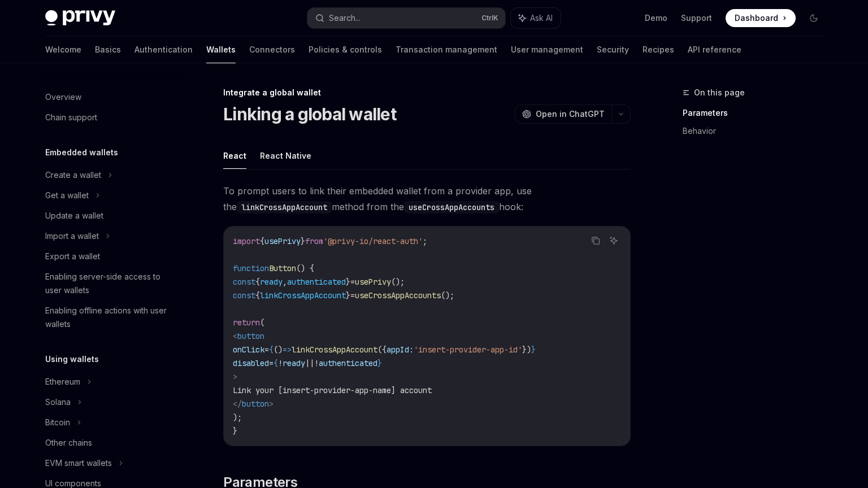  Describe the element at coordinates (283, 241) in the screenshot. I see `span: usePrivy` at that location.